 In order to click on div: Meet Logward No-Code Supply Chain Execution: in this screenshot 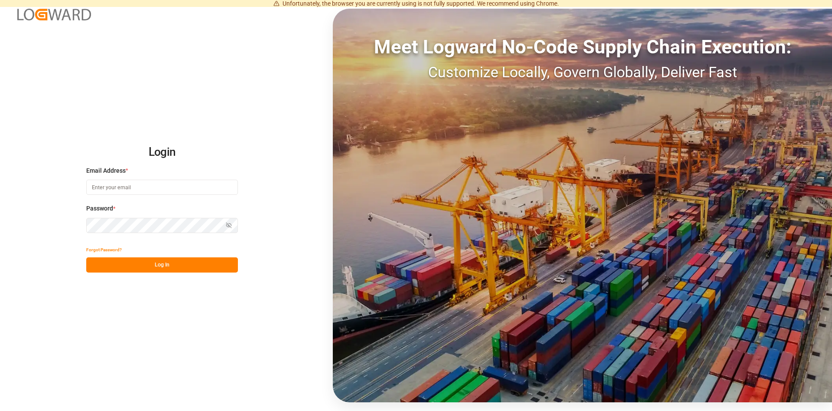, I will do `click(583, 47)`.